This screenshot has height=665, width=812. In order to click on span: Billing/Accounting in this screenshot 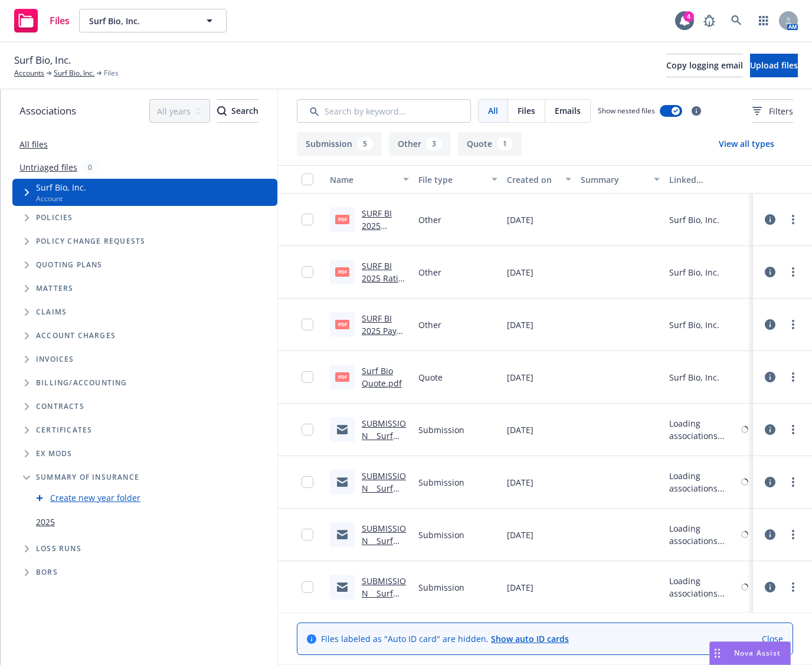, I will do `click(82, 383)`.